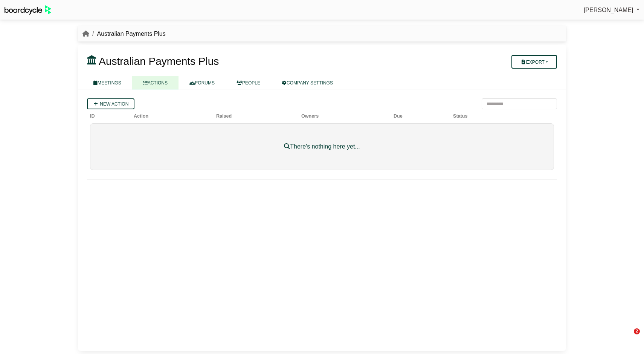 The width and height of the screenshot is (644, 354). I want to click on th: Raised, so click(256, 114).